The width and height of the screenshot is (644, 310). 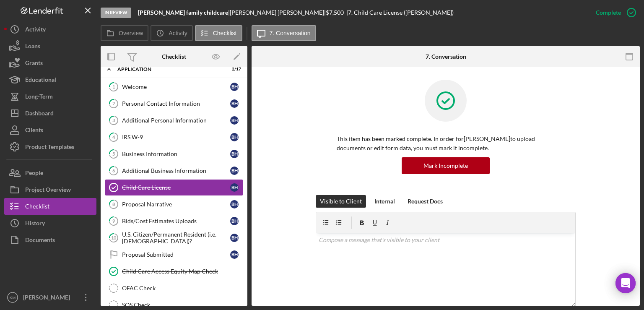 I want to click on div: Activity, so click(x=35, y=30).